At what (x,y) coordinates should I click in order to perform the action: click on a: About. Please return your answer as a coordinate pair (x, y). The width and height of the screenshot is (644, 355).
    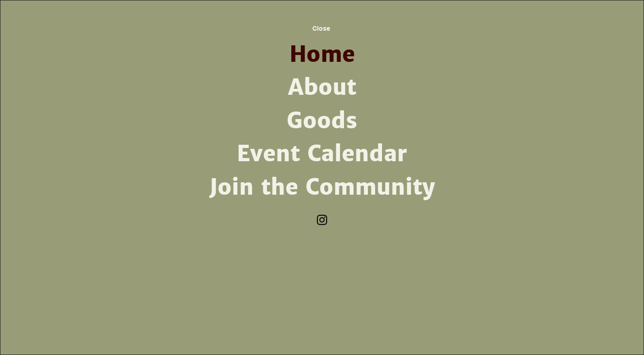
    Looking at the image, I should click on (322, 87).